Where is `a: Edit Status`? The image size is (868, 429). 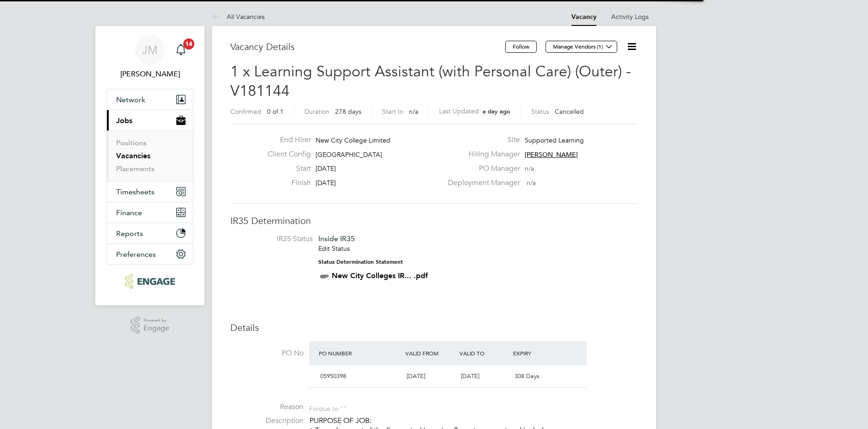 a: Edit Status is located at coordinates (334, 248).